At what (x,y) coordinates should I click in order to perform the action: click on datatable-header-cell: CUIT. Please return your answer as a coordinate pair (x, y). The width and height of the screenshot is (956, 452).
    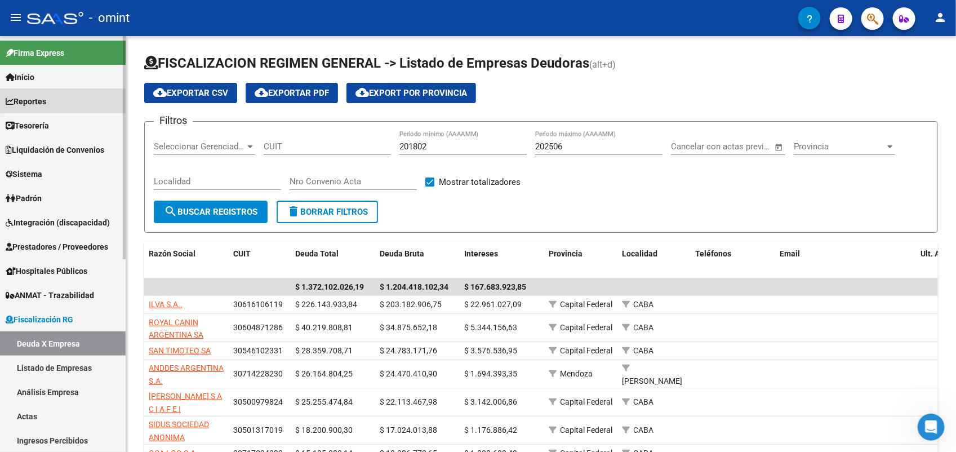
    Looking at the image, I should click on (260, 260).